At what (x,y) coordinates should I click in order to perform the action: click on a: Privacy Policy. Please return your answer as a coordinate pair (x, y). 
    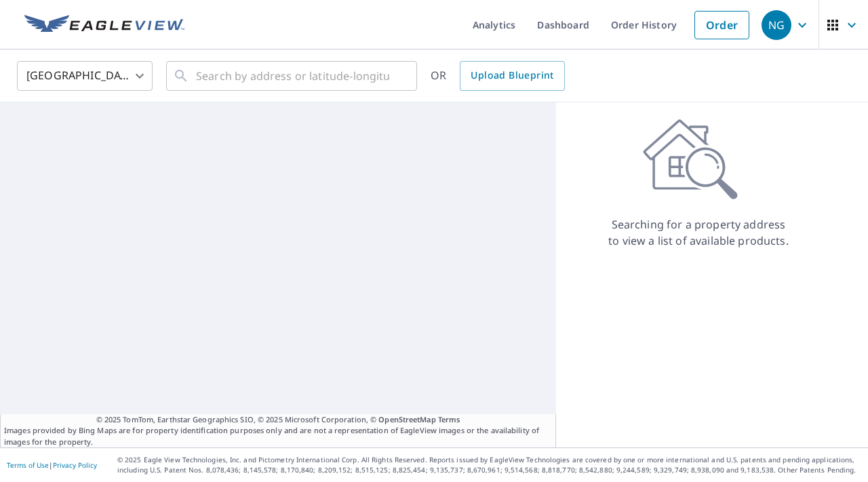
    Looking at the image, I should click on (75, 465).